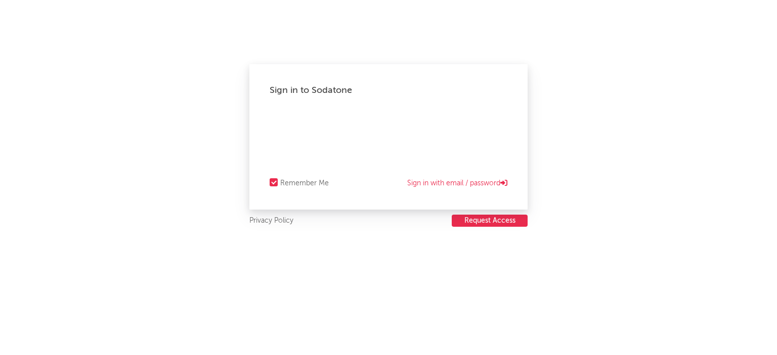  I want to click on a: Request Access, so click(489, 221).